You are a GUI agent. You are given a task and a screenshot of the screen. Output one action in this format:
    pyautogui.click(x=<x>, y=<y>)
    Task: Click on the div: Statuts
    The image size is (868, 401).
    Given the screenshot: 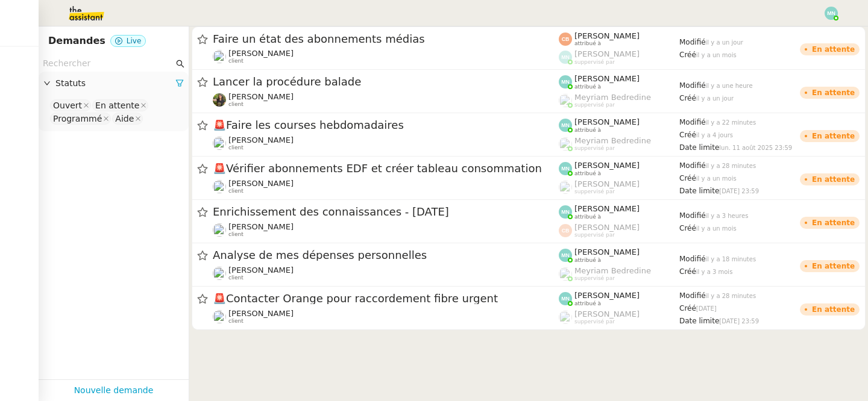 What is the action you would take?
    pyautogui.click(x=113, y=83)
    